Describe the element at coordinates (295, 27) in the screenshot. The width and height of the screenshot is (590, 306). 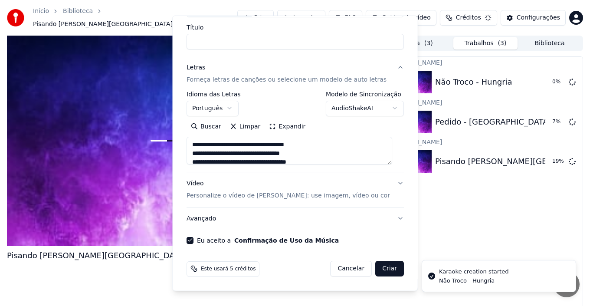
I see `label: Título` at that location.